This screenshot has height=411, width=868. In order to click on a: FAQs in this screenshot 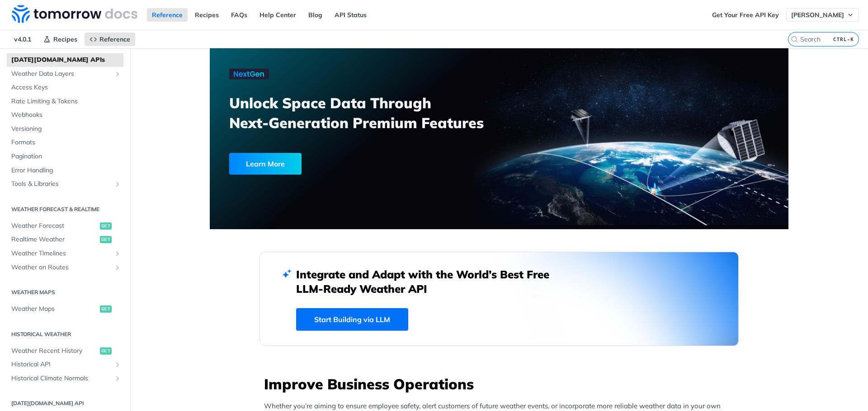, I will do `click(239, 15)`.